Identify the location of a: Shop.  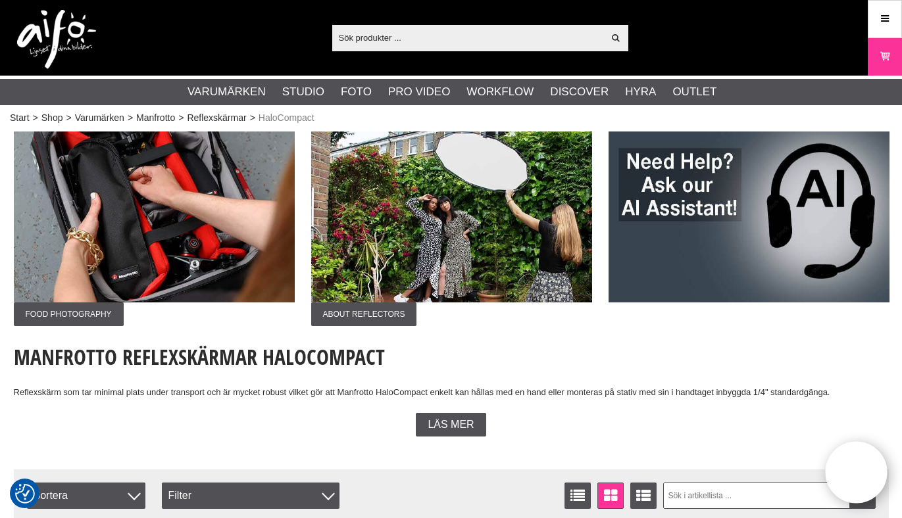
(52, 118).